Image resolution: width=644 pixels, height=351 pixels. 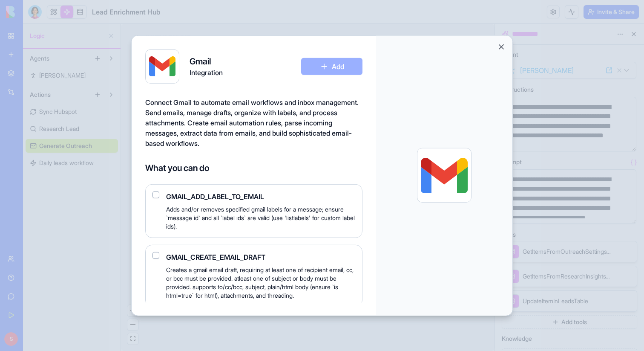 I want to click on span: Connect Gmail to automate email workflows and inbox management. Send emails, manage drafts, organ..., so click(x=252, y=123).